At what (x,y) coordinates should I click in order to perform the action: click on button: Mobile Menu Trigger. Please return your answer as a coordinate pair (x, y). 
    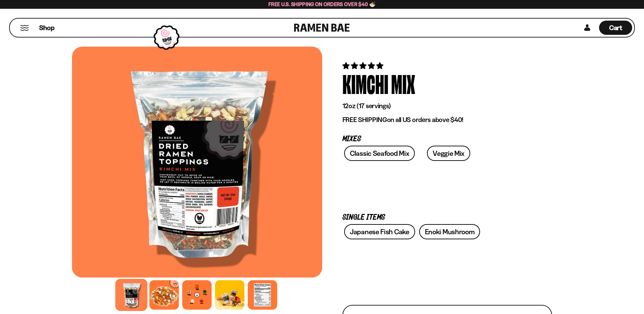
    Looking at the image, I should click on (24, 28).